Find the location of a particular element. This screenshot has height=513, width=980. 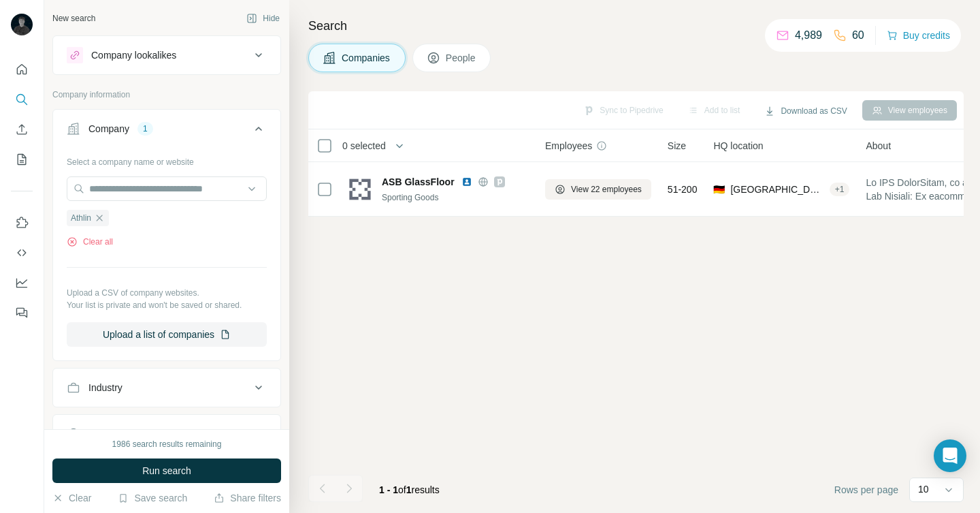

span: HQ location is located at coordinates (738, 146).